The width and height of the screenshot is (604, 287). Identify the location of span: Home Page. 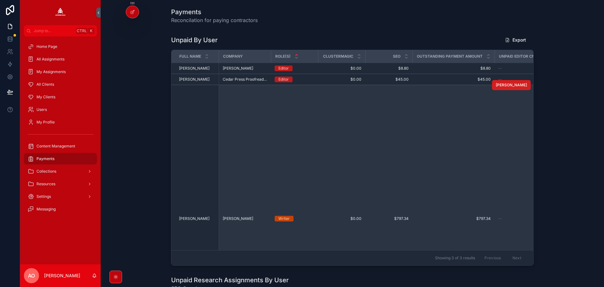
(47, 47).